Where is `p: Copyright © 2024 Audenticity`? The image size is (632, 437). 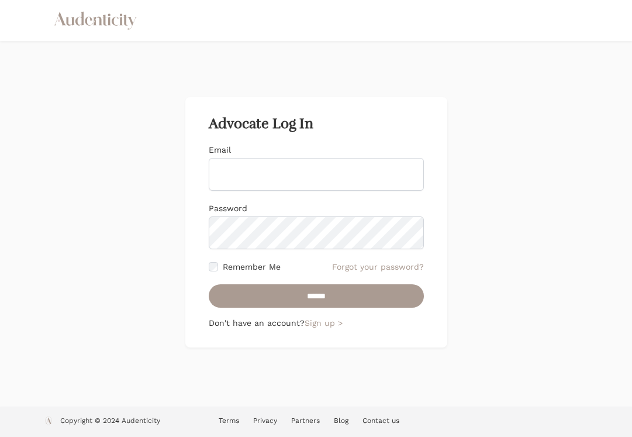
p: Copyright © 2024 Audenticity is located at coordinates (110, 422).